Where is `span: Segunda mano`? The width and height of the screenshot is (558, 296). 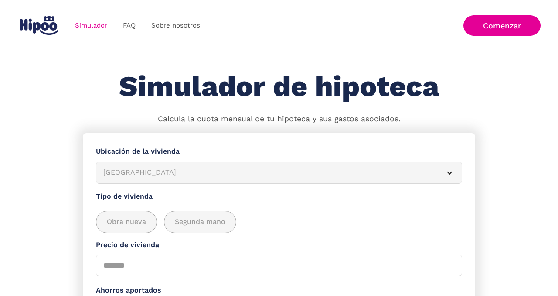 span: Segunda mano is located at coordinates (200, 222).